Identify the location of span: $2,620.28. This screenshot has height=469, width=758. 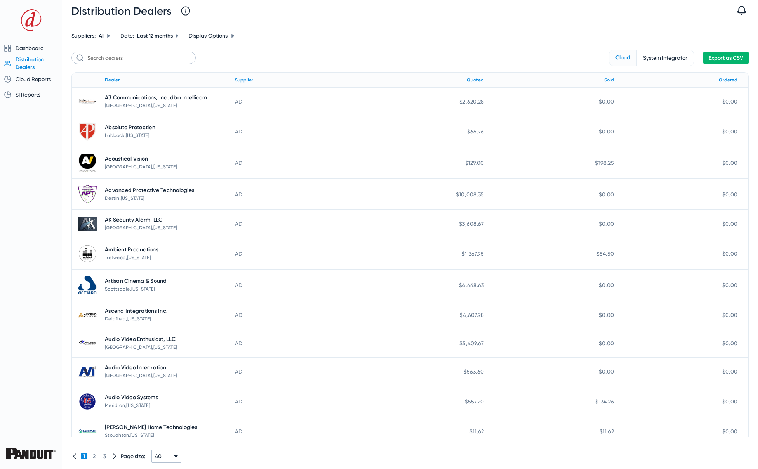
(424, 102).